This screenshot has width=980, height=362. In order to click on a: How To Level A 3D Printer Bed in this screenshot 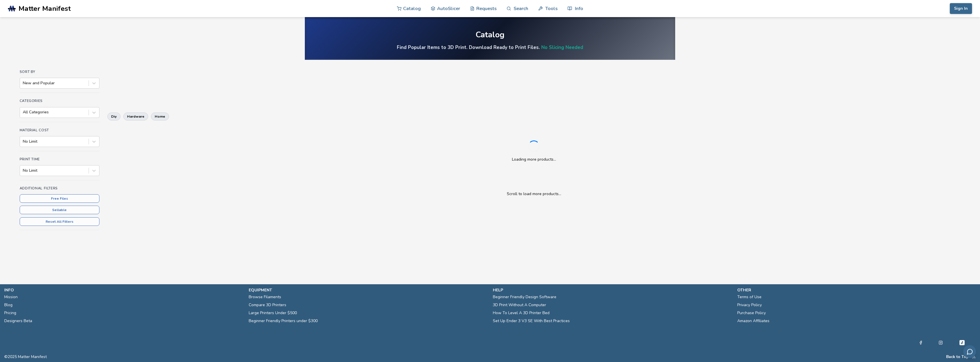, I will do `click(521, 313)`.